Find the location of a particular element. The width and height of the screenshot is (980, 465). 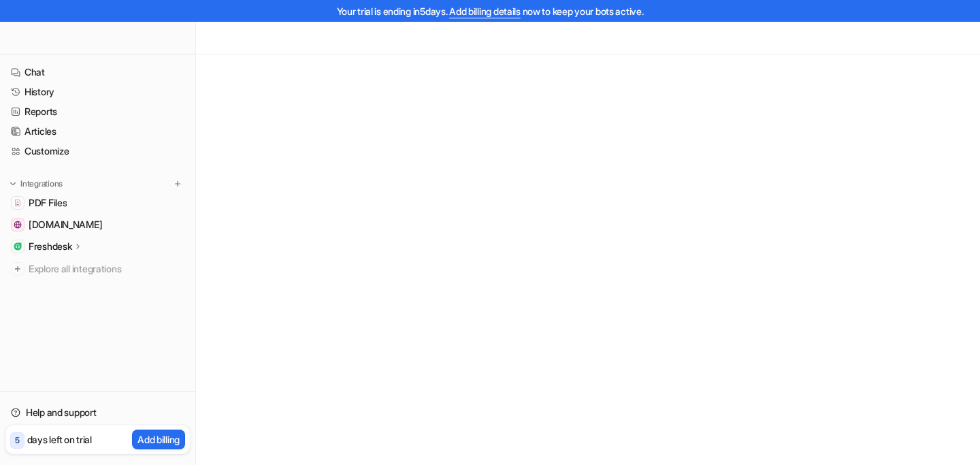

p: 5 is located at coordinates (17, 441).